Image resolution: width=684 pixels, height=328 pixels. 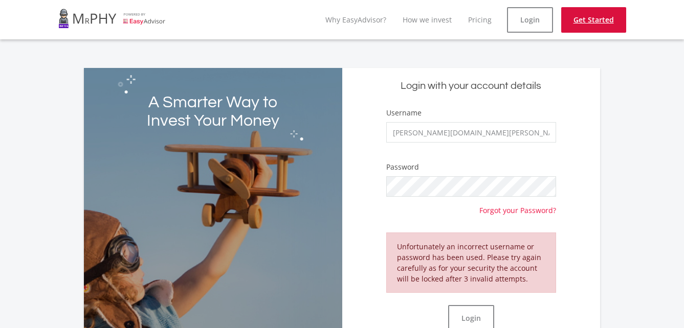 What do you see at coordinates (471, 86) in the screenshot?
I see `h5: Login with your account details` at bounding box center [471, 86].